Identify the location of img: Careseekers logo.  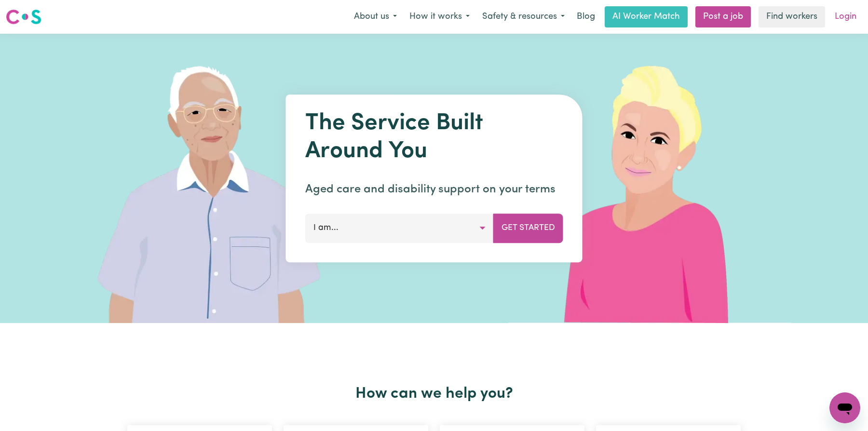
(23, 17).